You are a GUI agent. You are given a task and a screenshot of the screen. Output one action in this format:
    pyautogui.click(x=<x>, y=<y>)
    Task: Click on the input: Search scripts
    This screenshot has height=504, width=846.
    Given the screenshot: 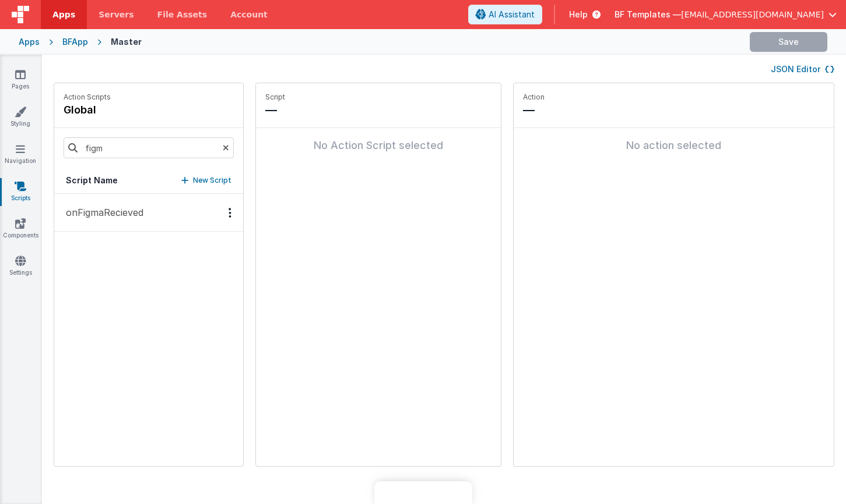 What is the action you would take?
    pyautogui.click(x=149, y=148)
    